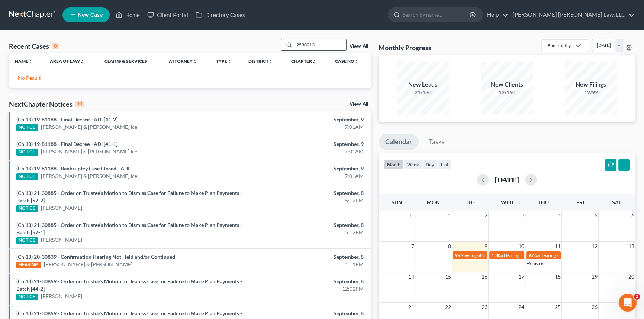 The image size is (644, 319). I want to click on span: 31, so click(411, 215).